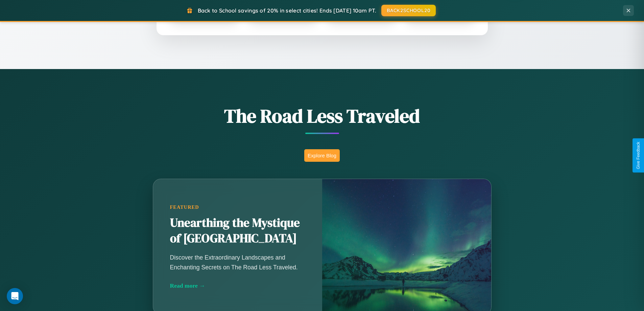 The width and height of the screenshot is (644, 311). Describe the element at coordinates (322, 116) in the screenshot. I see `h1: The Road Less Traveled` at that location.